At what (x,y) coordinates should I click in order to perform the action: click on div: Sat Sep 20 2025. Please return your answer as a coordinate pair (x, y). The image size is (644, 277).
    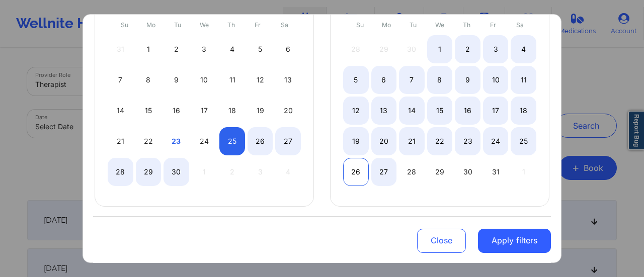
    Looking at the image, I should click on (288, 111).